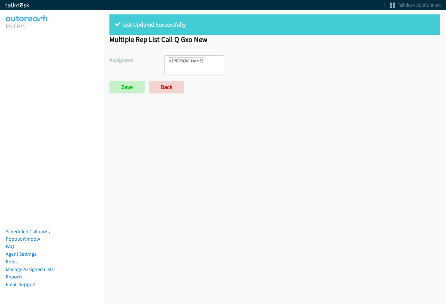  I want to click on a: Back, so click(166, 87).